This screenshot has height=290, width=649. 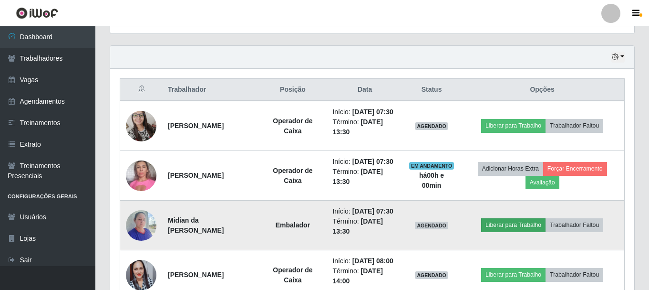 What do you see at coordinates (543, 182) in the screenshot?
I see `button: Avaliação` at bounding box center [543, 182].